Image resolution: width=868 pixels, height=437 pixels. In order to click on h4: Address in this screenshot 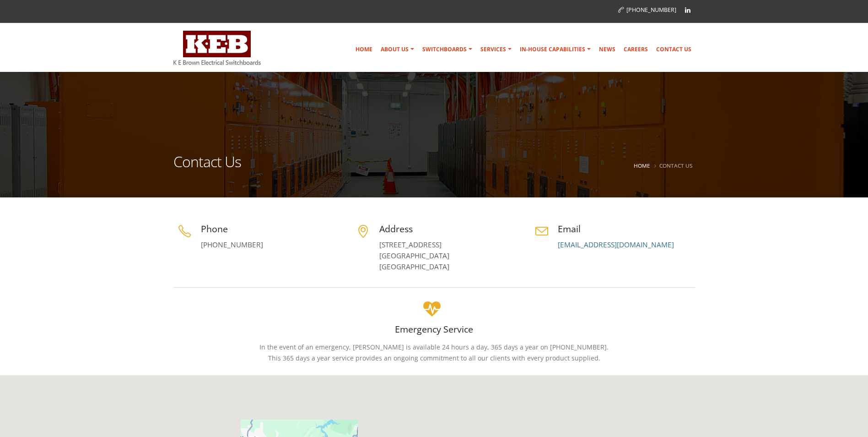, I will do `click(448, 228)`.